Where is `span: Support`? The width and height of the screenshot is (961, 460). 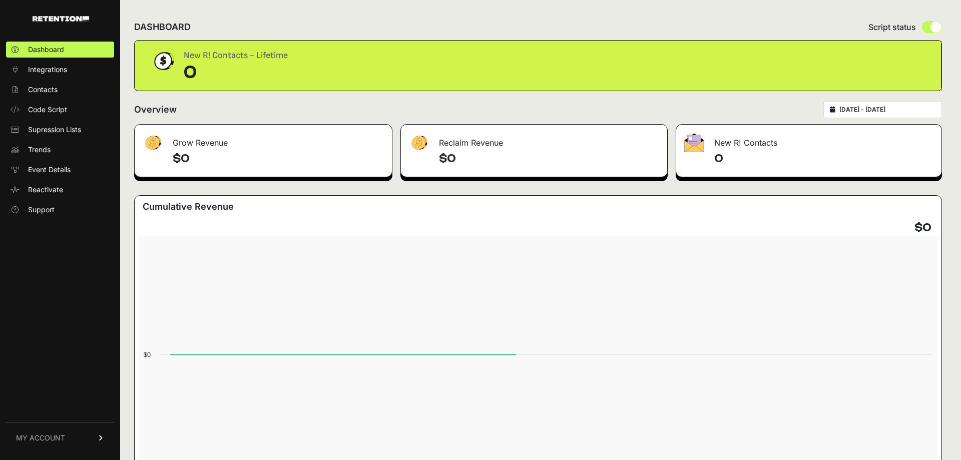 span: Support is located at coordinates (41, 210).